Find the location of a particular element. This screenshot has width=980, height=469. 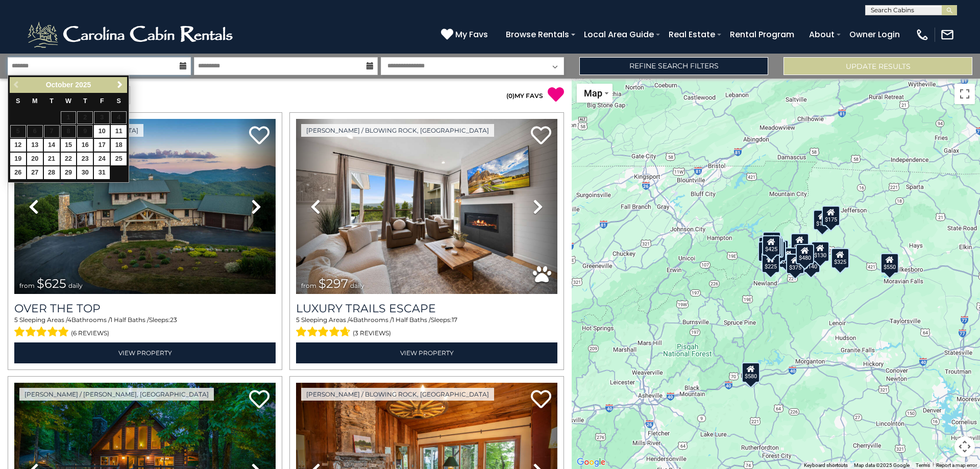

span: 0 is located at coordinates (510, 96).